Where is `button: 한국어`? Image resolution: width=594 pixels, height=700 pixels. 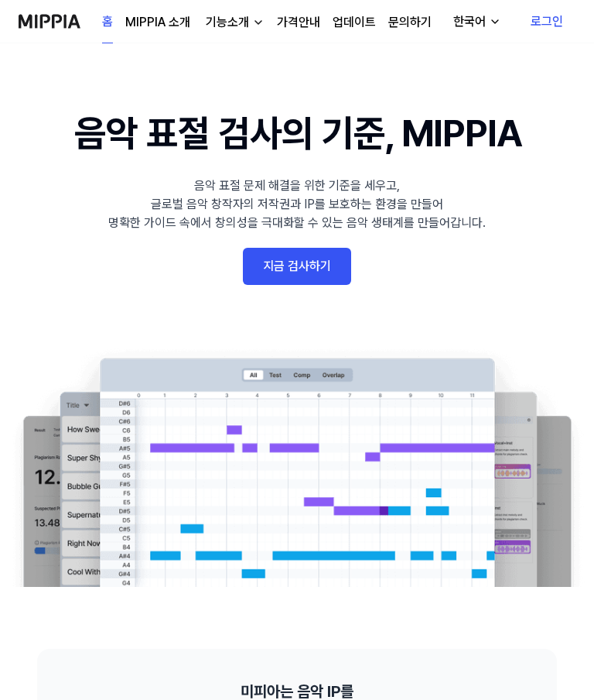 button: 한국어 is located at coordinates (476, 22).